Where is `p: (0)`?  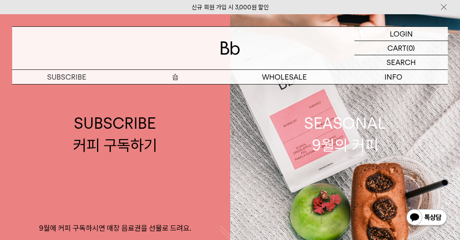
p: (0) is located at coordinates (410, 48).